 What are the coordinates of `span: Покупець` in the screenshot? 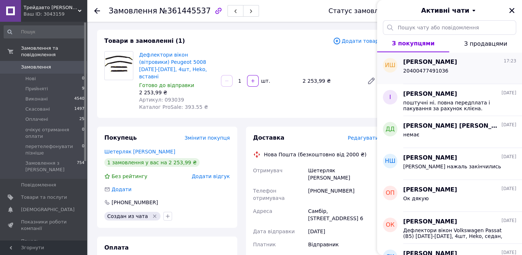 It's located at (121, 137).